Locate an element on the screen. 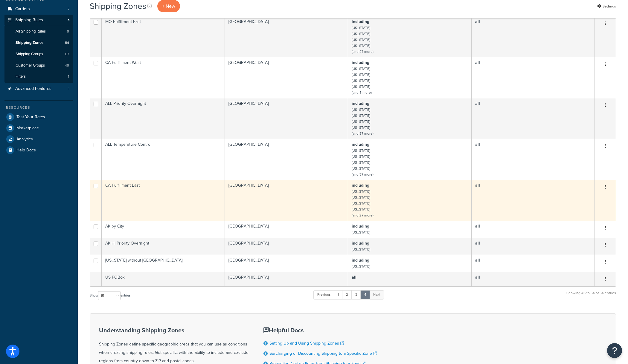 This screenshot has height=364, width=628. span: Customer Groups is located at coordinates (30, 65).